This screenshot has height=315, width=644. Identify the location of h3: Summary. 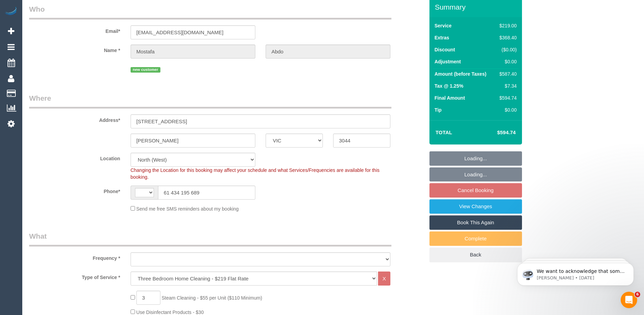
(477, 7).